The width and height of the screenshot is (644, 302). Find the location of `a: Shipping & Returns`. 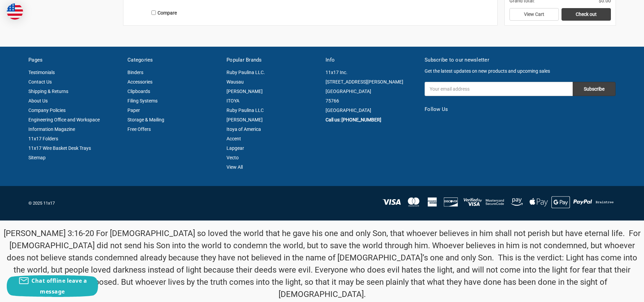

a: Shipping & Returns is located at coordinates (48, 92).